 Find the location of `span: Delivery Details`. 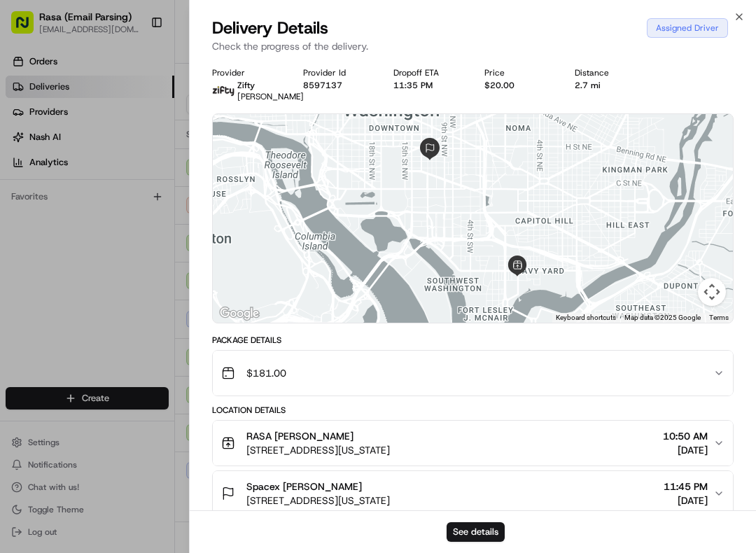

span: Delivery Details is located at coordinates (270, 28).